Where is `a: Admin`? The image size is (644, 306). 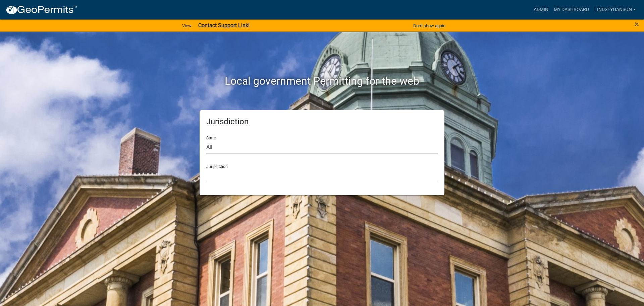
a: Admin is located at coordinates (541, 10).